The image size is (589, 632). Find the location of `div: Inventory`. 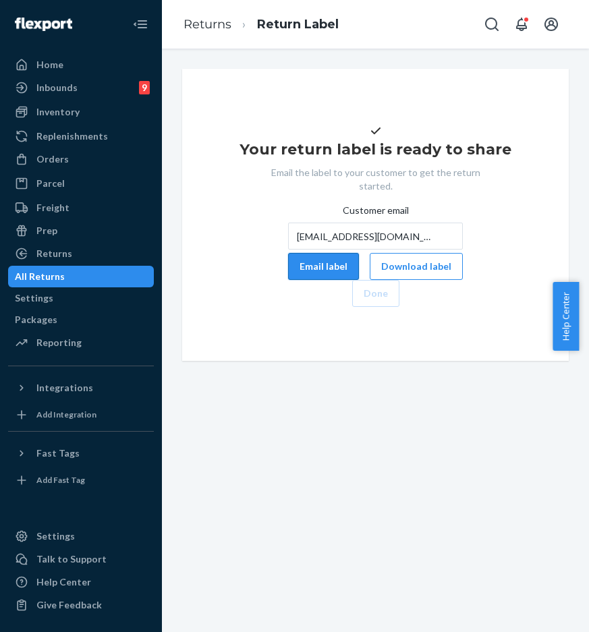

div: Inventory is located at coordinates (58, 112).